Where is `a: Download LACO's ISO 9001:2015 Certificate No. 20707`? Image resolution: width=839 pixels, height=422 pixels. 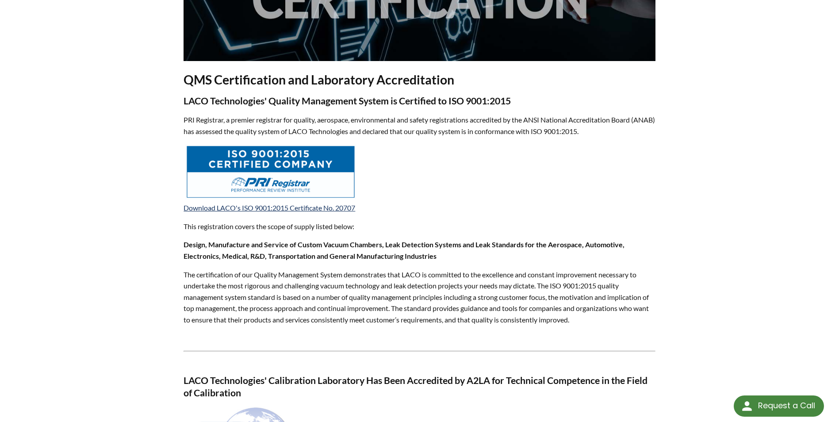 a: Download LACO's ISO 9001:2015 Certificate No. 20707 is located at coordinates (269, 207).